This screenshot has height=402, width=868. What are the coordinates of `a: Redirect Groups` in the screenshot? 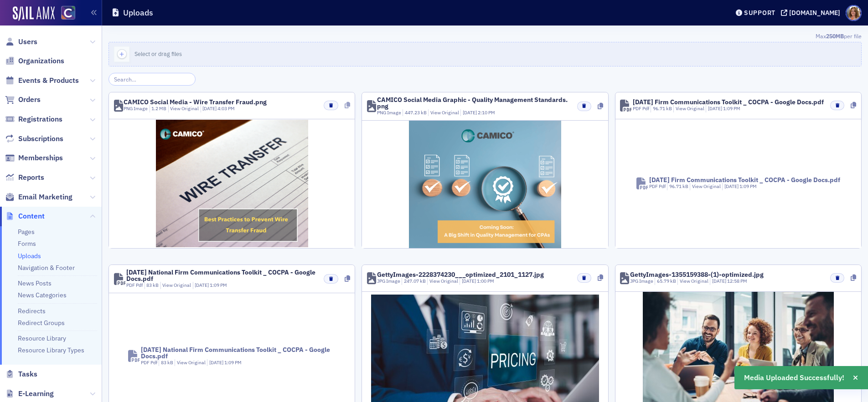 It's located at (41, 323).